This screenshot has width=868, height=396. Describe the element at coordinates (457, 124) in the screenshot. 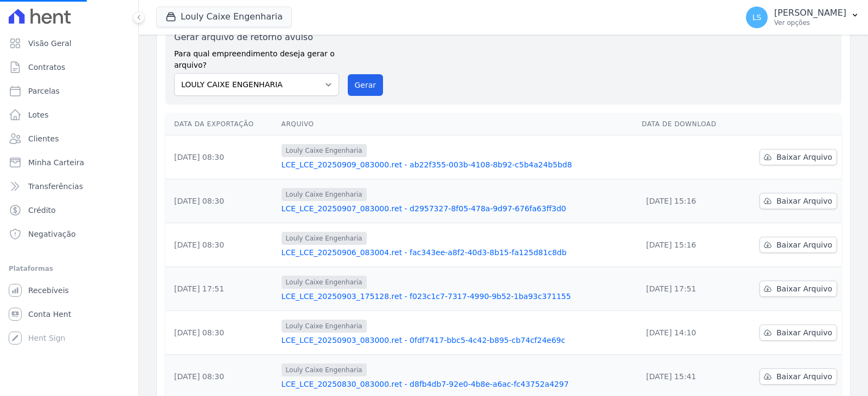

I see `th: Arquivo` at that location.